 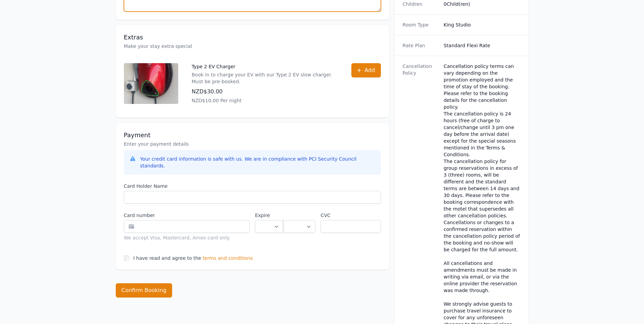 I want to click on label: CVC, so click(x=350, y=215).